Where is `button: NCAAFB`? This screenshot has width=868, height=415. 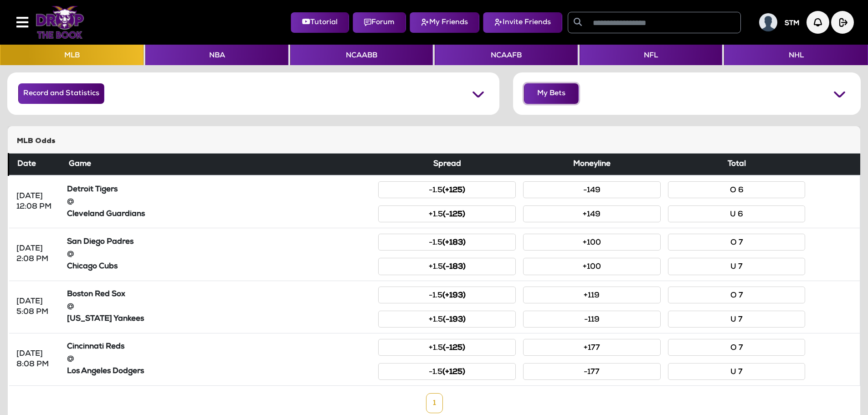 button: NCAAFB is located at coordinates (506, 55).